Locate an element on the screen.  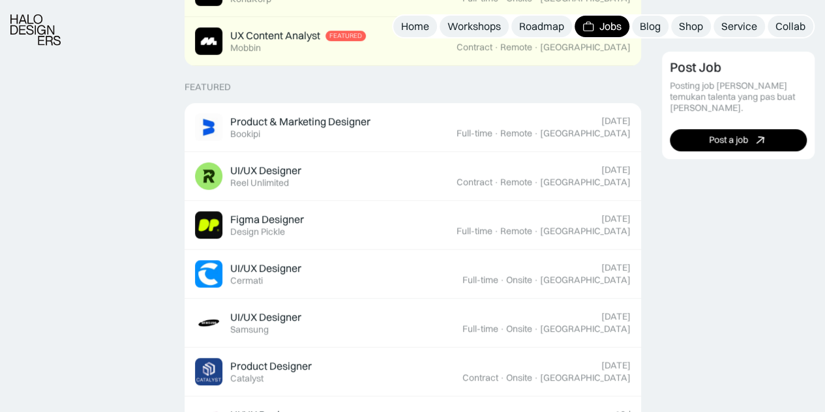
a: Blog is located at coordinates (650, 26).